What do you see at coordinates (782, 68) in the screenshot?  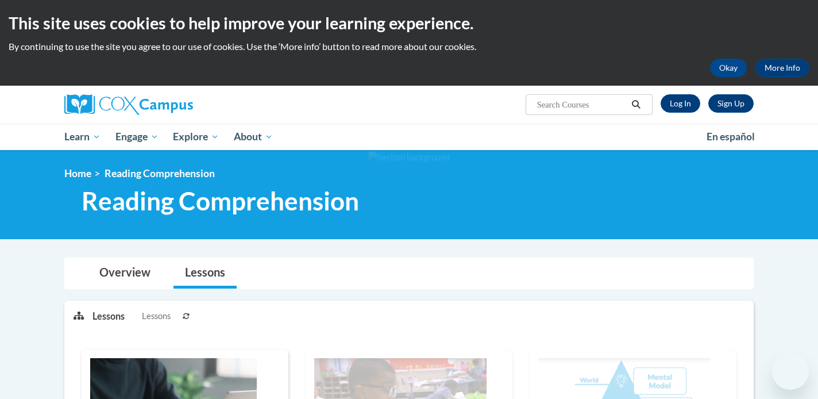 I see `a: More Info` at bounding box center [782, 68].